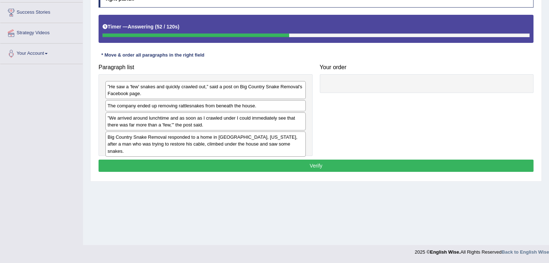  What do you see at coordinates (141, 27) in the screenshot?
I see `b: Answering` at bounding box center [141, 27].